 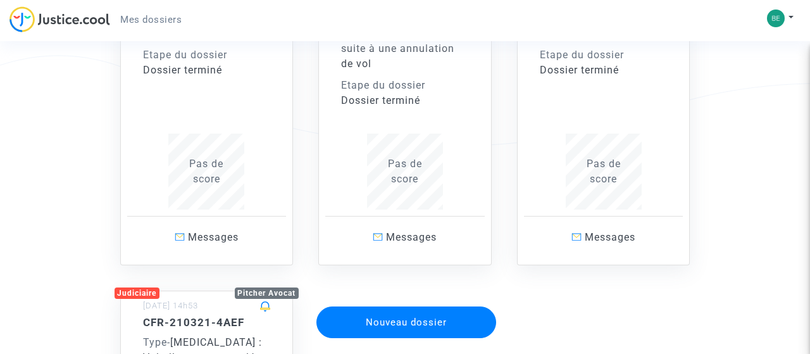 I want to click on img: 007acaa2301e69ae55addd985a19b114, so click(x=776, y=18).